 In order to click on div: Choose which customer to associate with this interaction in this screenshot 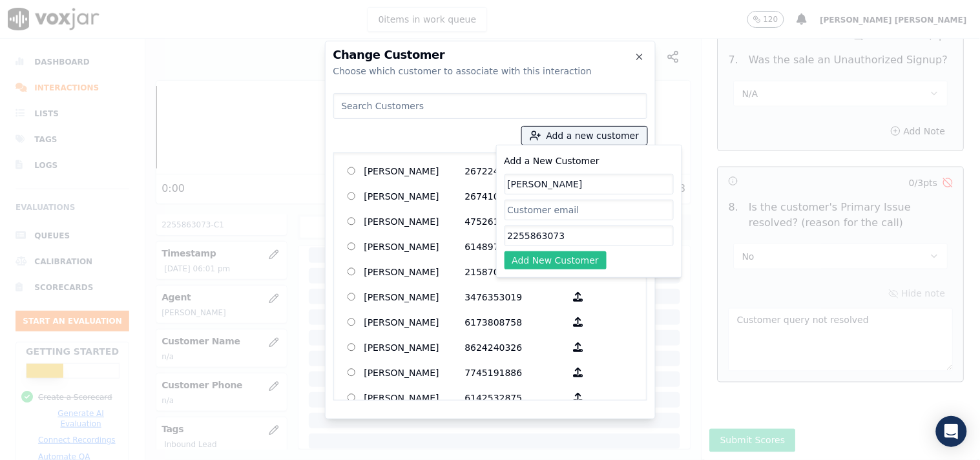, I will do `click(490, 71)`.